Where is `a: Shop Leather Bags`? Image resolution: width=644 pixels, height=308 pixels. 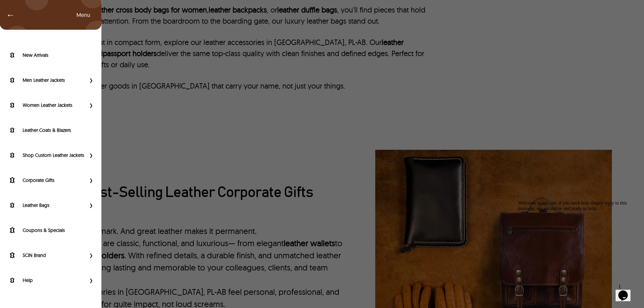 a: Shop Leather Bags is located at coordinates (46, 205).